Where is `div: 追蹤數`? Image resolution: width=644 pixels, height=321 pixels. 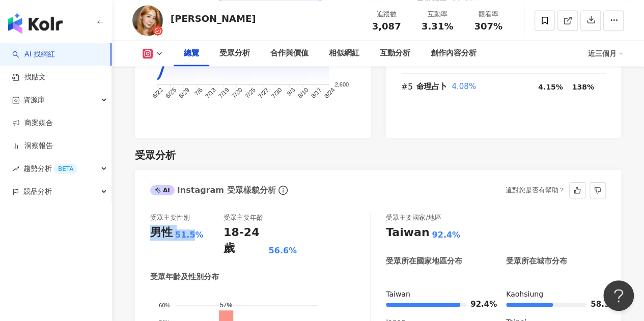
div: 追蹤數 is located at coordinates (386, 14).